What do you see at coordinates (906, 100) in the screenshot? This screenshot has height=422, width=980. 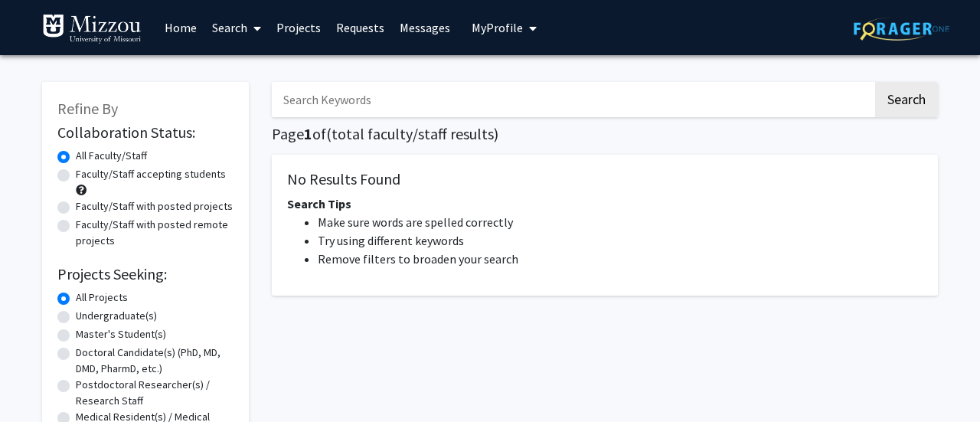 I see `button: Search` at bounding box center [906, 100].